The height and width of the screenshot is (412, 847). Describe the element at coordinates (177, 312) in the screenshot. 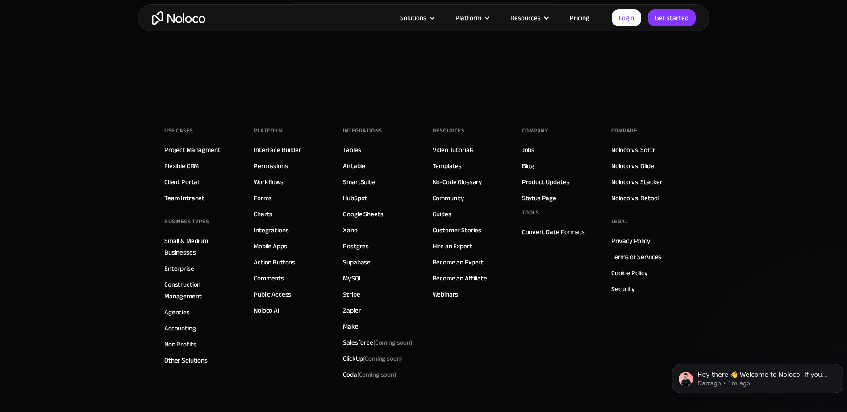

I see `a: Agencies` at that location.